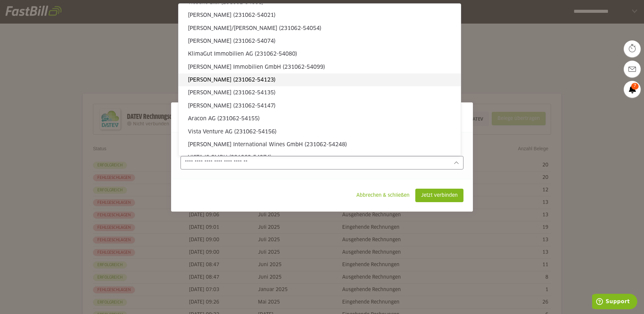  I want to click on sl-button: Abbrechen & schließen, so click(383, 195).